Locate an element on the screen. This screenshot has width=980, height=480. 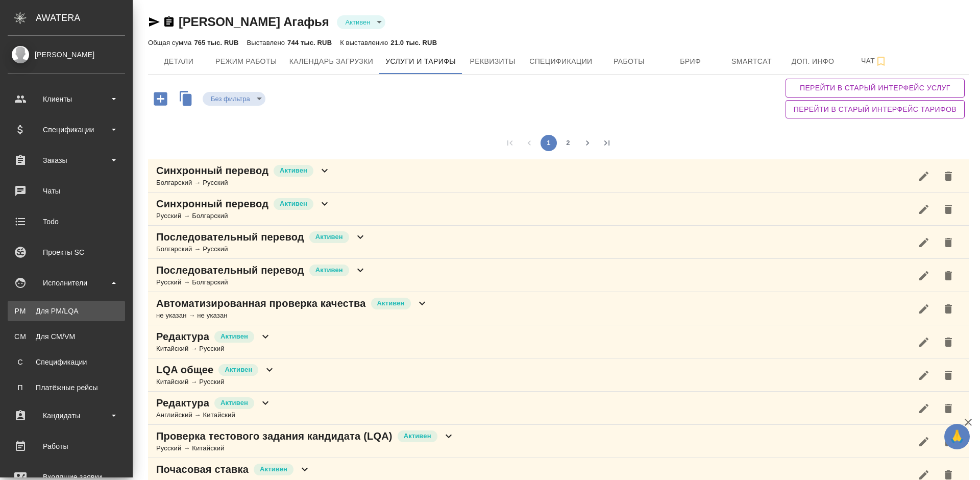
div: LQA общееАктивенКитайский → Русский is located at coordinates (559, 375).